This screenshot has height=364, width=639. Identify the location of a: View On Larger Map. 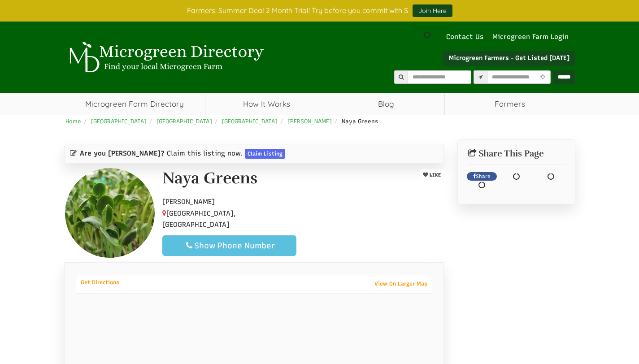
(401, 284).